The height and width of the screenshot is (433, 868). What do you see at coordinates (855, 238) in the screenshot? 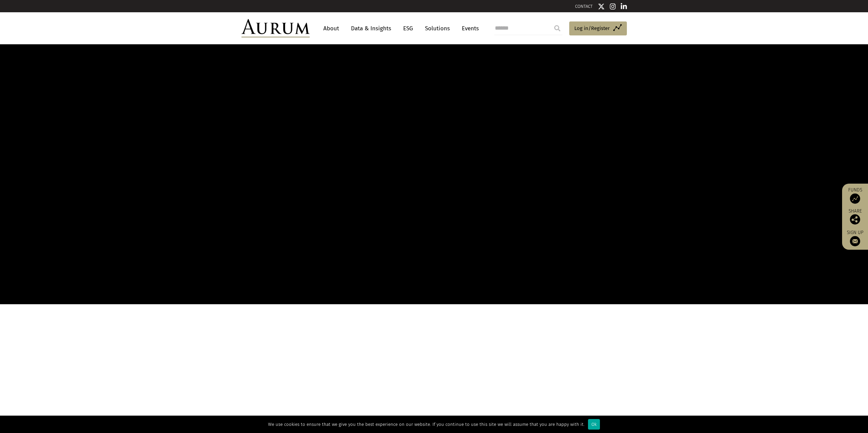
I see `a: Sign up` at bounding box center [855, 238].